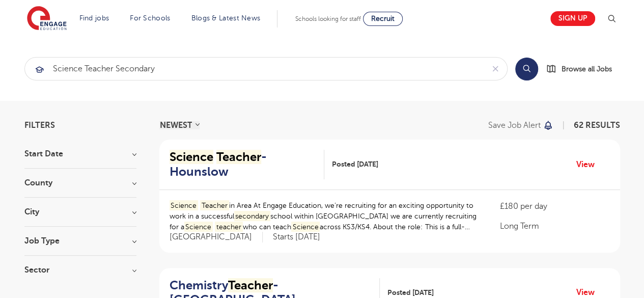  What do you see at coordinates (226, 18) in the screenshot?
I see `a: Blogs & Latest News` at bounding box center [226, 18].